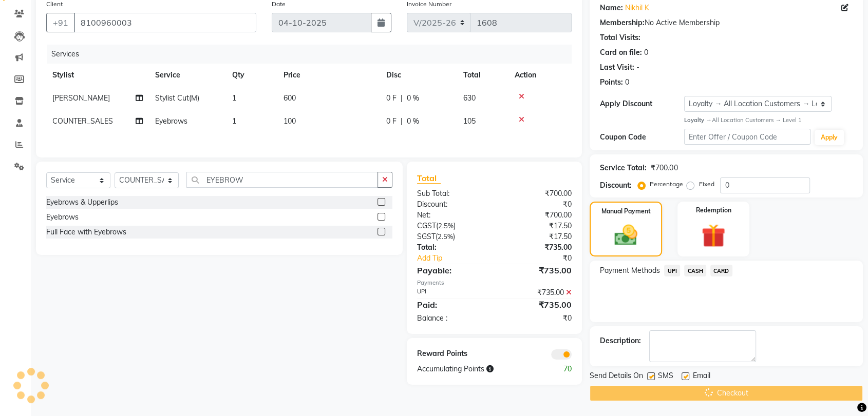  Describe the element at coordinates (171, 121) in the screenshot. I see `span: Eyebrows` at that location.